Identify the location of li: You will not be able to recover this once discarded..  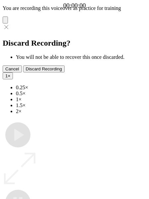
(81, 57).